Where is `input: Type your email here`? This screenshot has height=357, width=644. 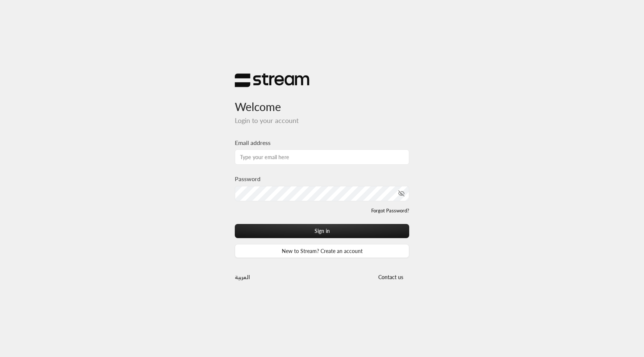 input: Type your email here is located at coordinates (322, 157).